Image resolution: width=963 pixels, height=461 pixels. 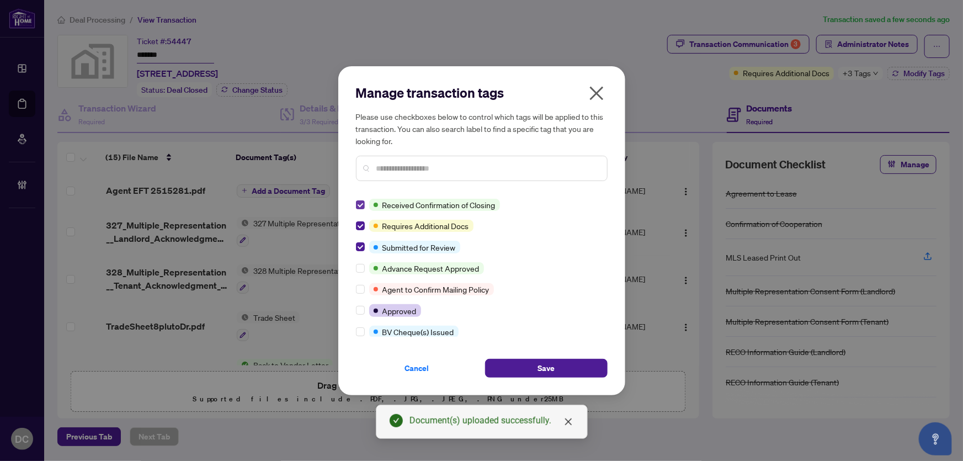 What do you see at coordinates (431, 268) in the screenshot?
I see `span: Advance Request Approved` at bounding box center [431, 268].